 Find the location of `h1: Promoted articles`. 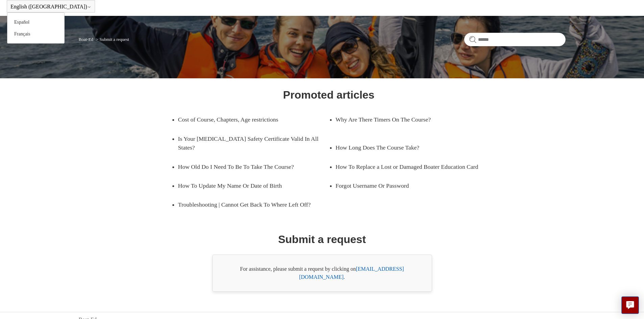

h1: Promoted articles is located at coordinates (328, 95).